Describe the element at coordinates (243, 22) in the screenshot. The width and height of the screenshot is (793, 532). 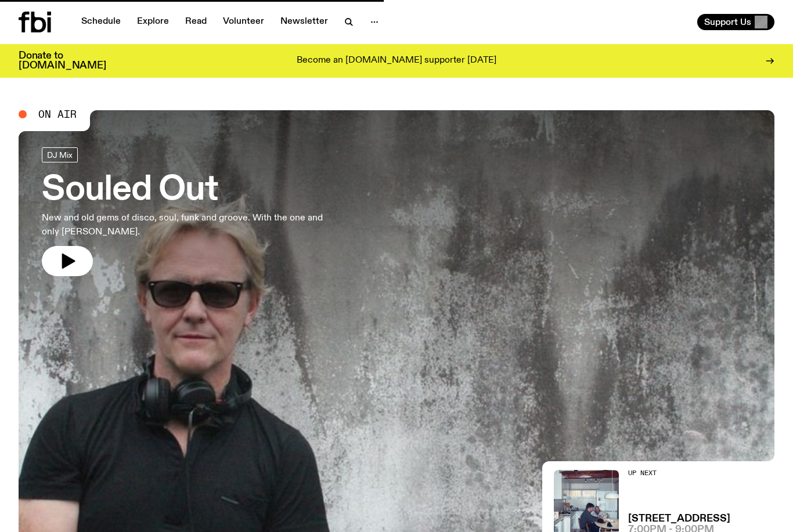
I see `a: Volunteer` at that location.